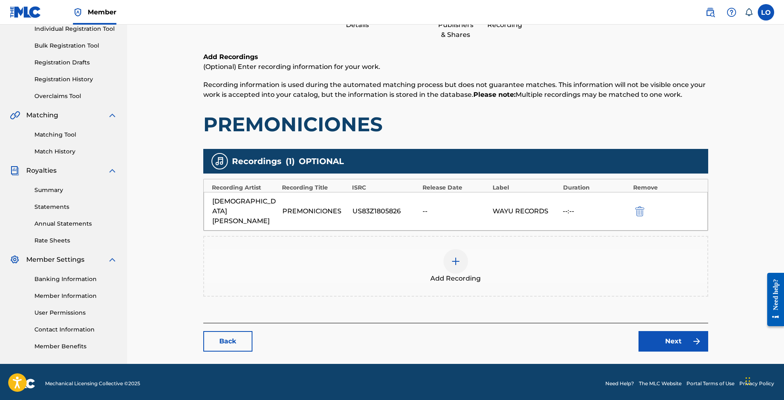  Describe the element at coordinates (456, 25) in the screenshot. I see `div: Add Publishers & Shares` at that location.